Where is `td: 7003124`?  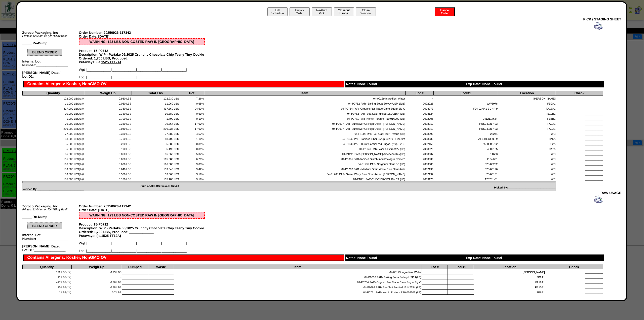
td: 7003124 is located at coordinates (420, 113).